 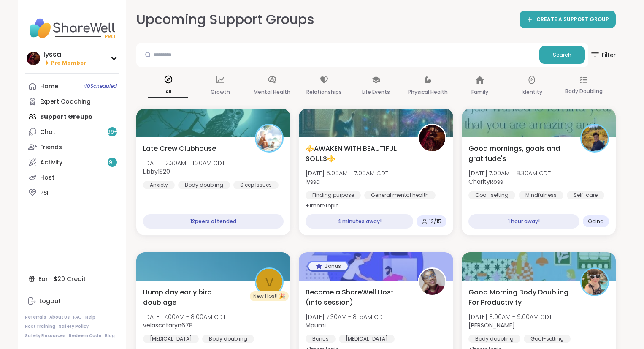 I want to click on a: Home40Scheduled, so click(x=72, y=86).